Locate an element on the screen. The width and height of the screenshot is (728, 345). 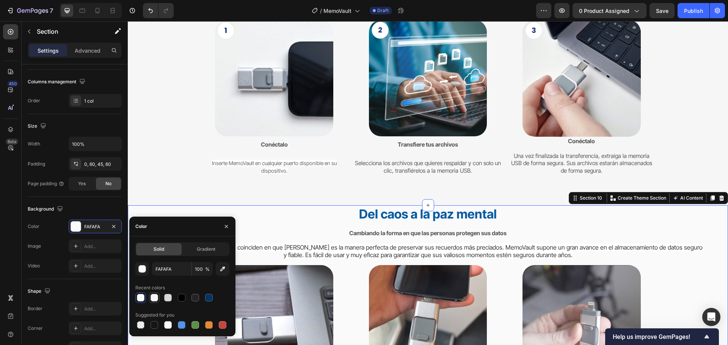
div: Background is located at coordinates (46, 209).